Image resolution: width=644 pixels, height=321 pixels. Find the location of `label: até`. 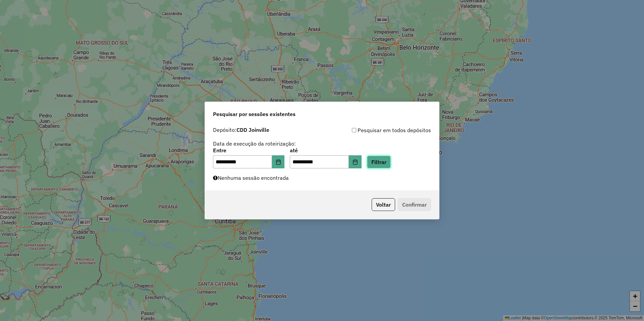

label: até is located at coordinates (325, 150).